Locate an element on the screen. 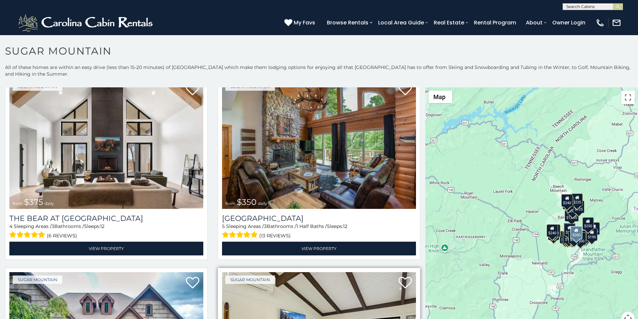 The height and width of the screenshot is (319, 638). a: About is located at coordinates (534, 22).